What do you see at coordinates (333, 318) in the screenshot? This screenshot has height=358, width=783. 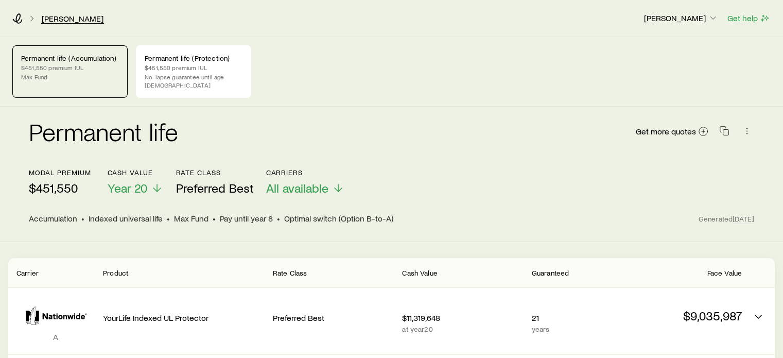 I see `p: Preferred Best` at bounding box center [333, 318].